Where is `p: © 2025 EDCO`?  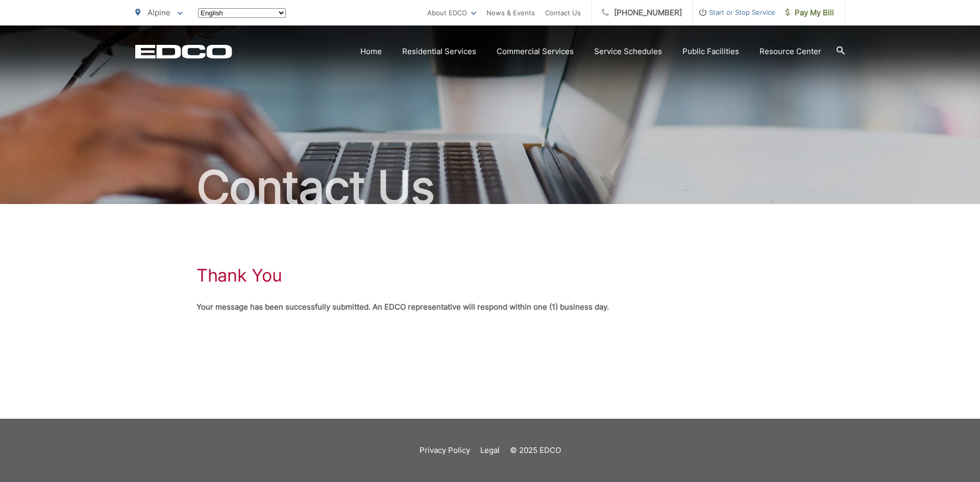
p: © 2025 EDCO is located at coordinates (535, 450).